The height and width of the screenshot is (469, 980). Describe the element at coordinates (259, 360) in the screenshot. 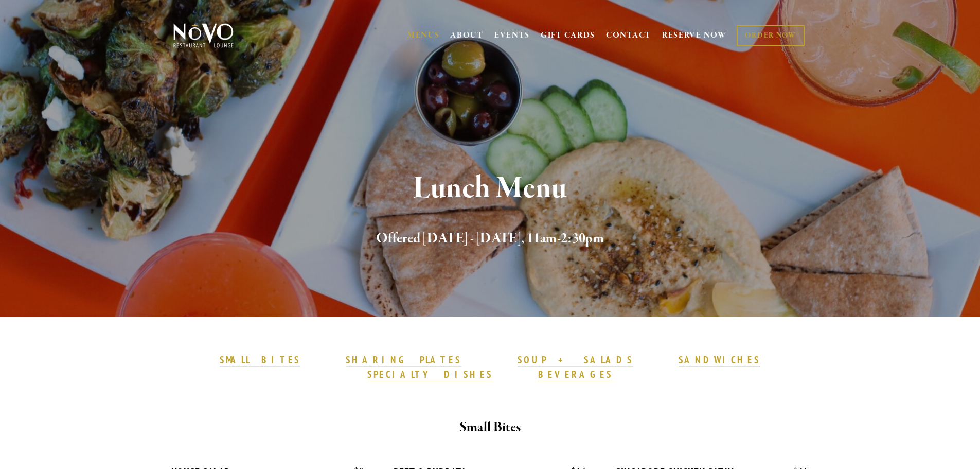

I see `strong: SMALL BITES` at that location.